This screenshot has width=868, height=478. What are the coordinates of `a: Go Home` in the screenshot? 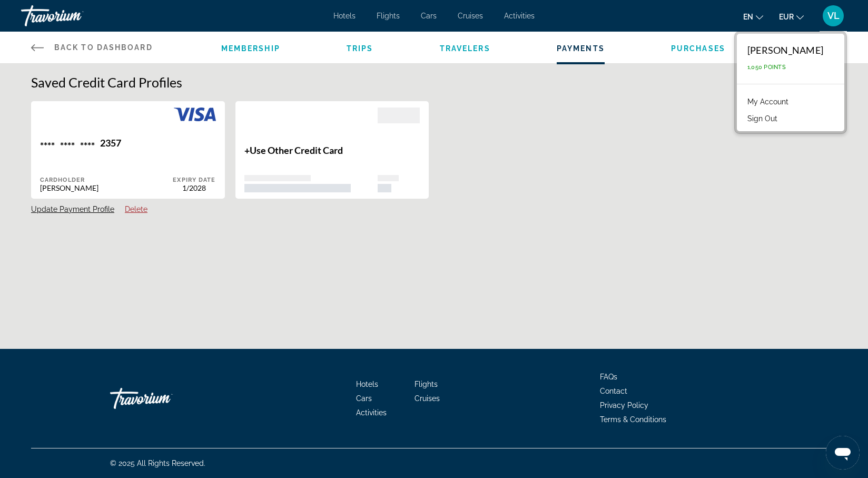 It's located at (163, 399).